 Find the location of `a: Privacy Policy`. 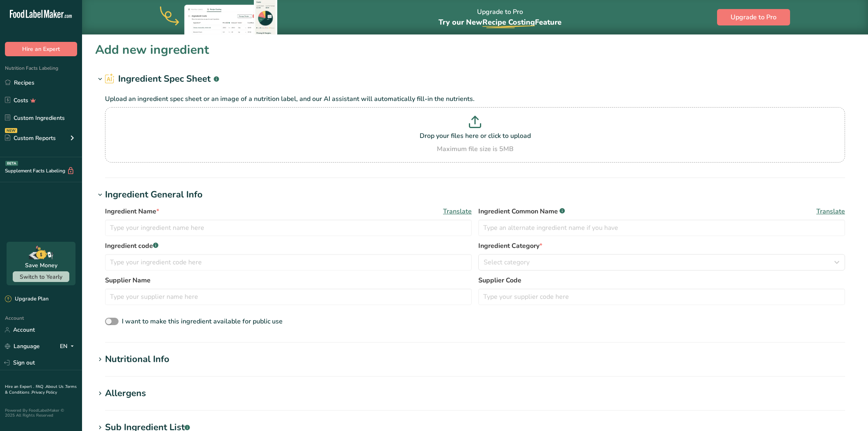

a: Privacy Policy is located at coordinates (44, 392).